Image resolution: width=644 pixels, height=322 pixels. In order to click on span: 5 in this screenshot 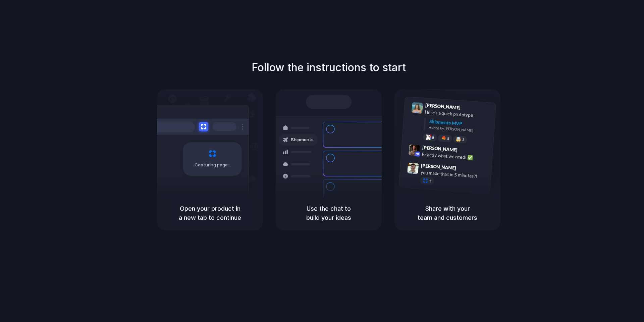, I will do `click(448, 138)`.